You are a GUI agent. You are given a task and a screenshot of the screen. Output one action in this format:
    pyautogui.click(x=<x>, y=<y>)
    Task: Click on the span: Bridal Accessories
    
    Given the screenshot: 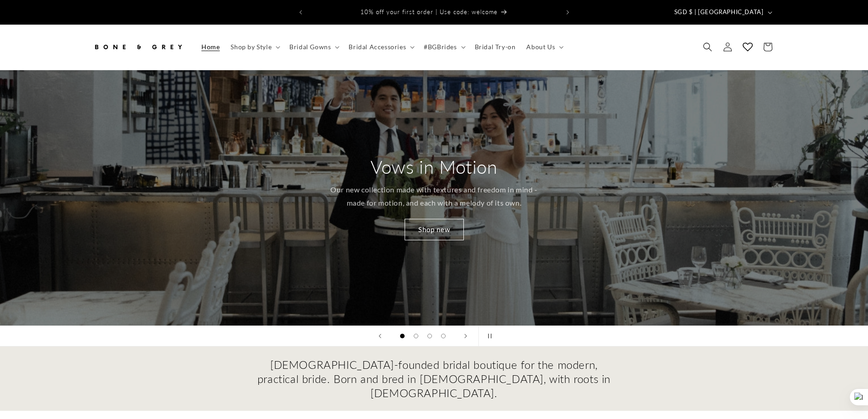 What is the action you would take?
    pyautogui.click(x=377, y=47)
    